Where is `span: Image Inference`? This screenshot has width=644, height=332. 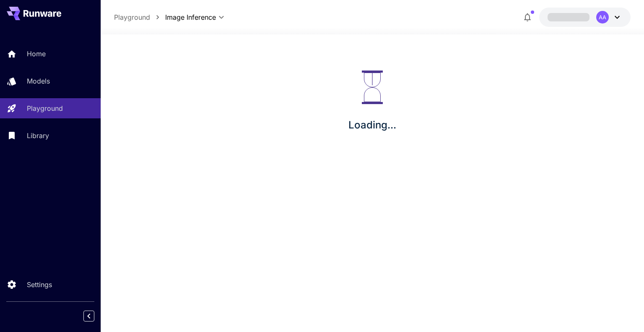
span: Image Inference is located at coordinates (190, 17).